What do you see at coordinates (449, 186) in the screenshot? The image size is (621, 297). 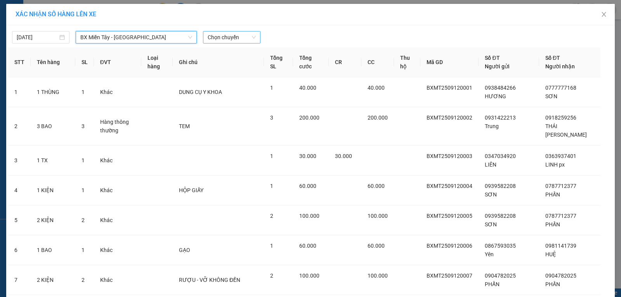 I see `span: BXMT2509120004` at bounding box center [449, 186].